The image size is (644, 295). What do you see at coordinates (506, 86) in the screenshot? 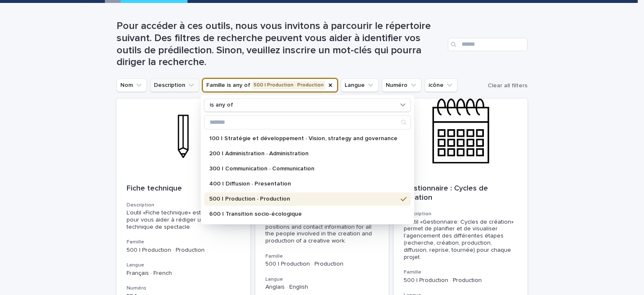
I see `button: Clear all filters` at bounding box center [506, 86].